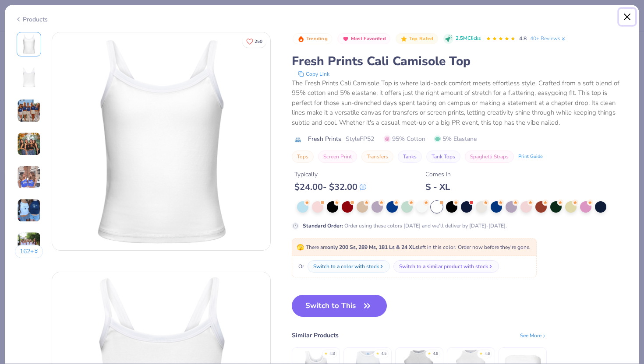  Describe the element at coordinates (438, 187) in the screenshot. I see `div: S - XL` at that location.